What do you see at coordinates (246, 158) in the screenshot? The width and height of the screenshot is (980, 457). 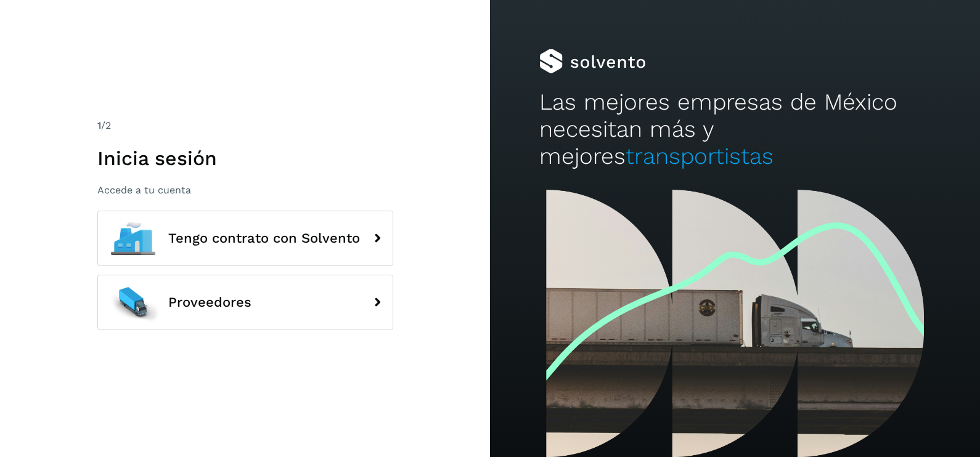 I see `h1: Inicia sesión` at bounding box center [246, 158].